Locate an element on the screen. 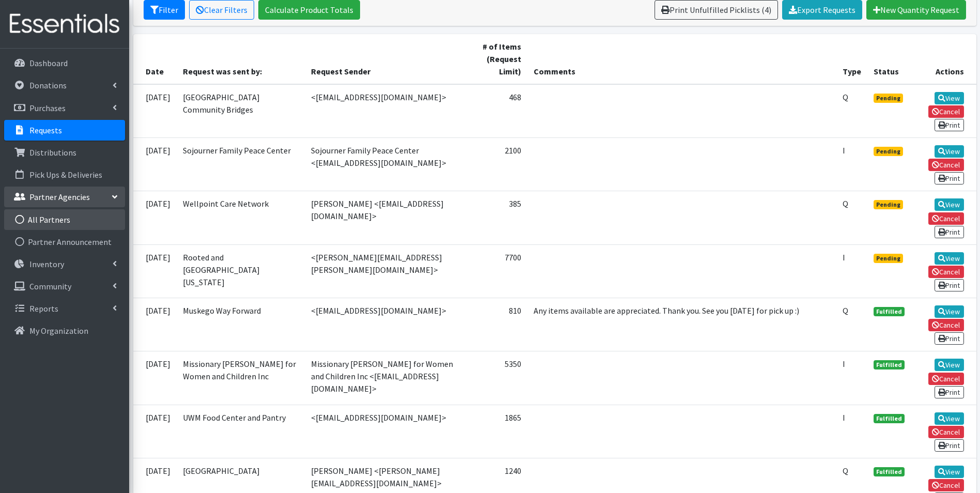 Image resolution: width=980 pixels, height=493 pixels. a: Partner Agencies is located at coordinates (64, 197).